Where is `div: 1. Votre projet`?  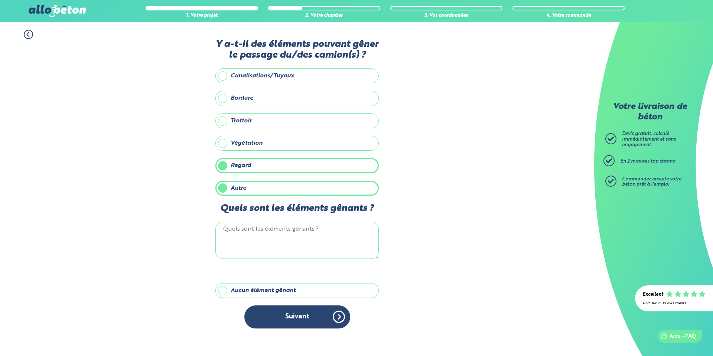 div: 1. Votre projet is located at coordinates (202, 16).